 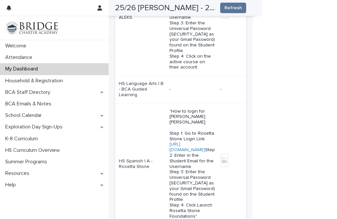 What do you see at coordinates (233, 8) in the screenshot?
I see `button: Refresh` at bounding box center [233, 8].